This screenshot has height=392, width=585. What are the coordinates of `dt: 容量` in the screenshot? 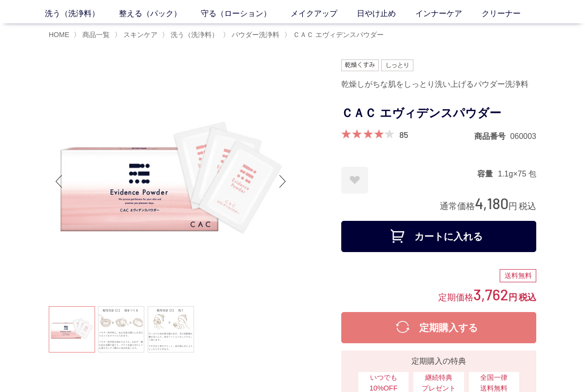 It's located at (488, 174).